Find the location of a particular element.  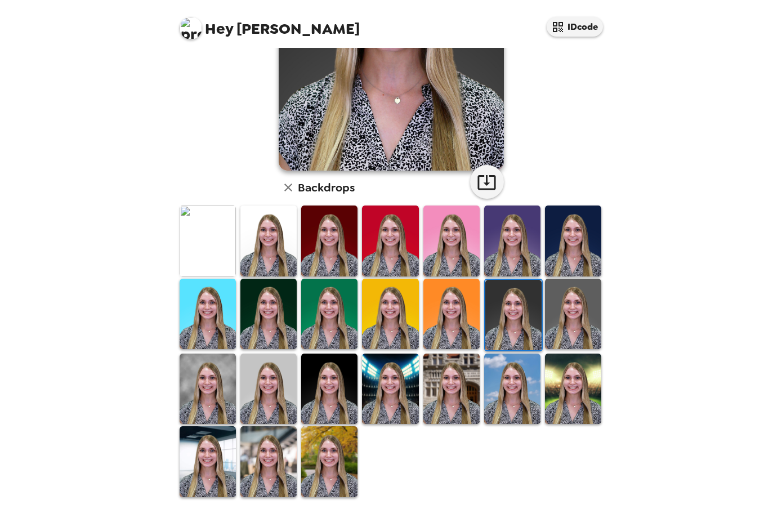

img: Original is located at coordinates (208, 240).